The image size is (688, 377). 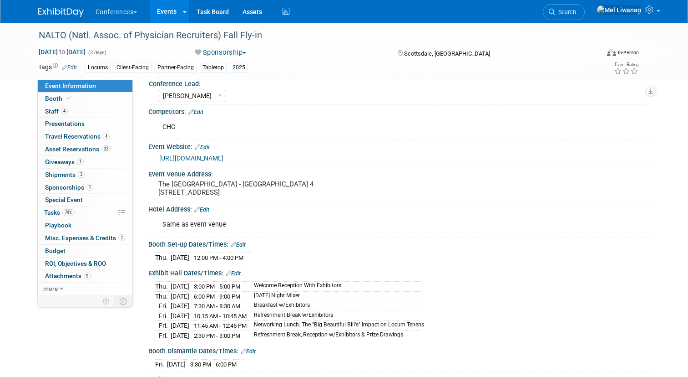 What do you see at coordinates (399, 208) in the screenshot?
I see `div: Hotel Address:` at bounding box center [399, 208].